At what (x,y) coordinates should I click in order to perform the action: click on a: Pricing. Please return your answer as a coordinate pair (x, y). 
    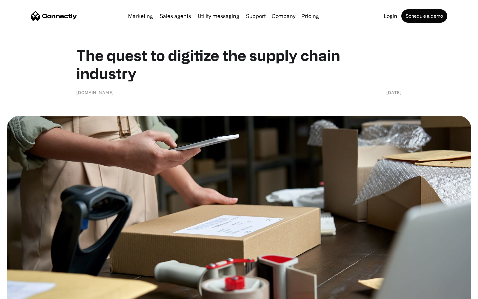
    Looking at the image, I should click on (310, 16).